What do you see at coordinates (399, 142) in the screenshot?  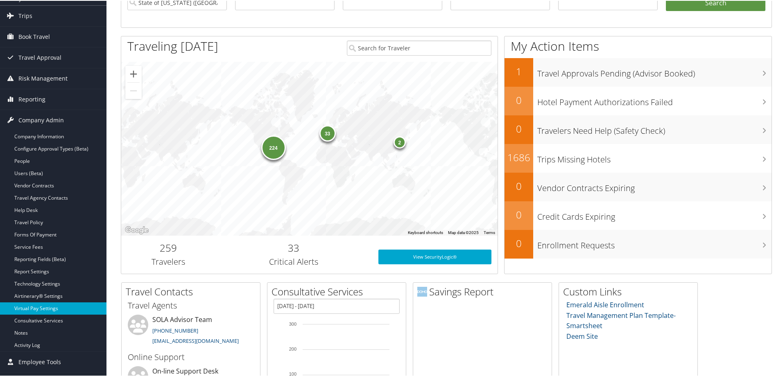 I see `div: 2` at bounding box center [399, 142].